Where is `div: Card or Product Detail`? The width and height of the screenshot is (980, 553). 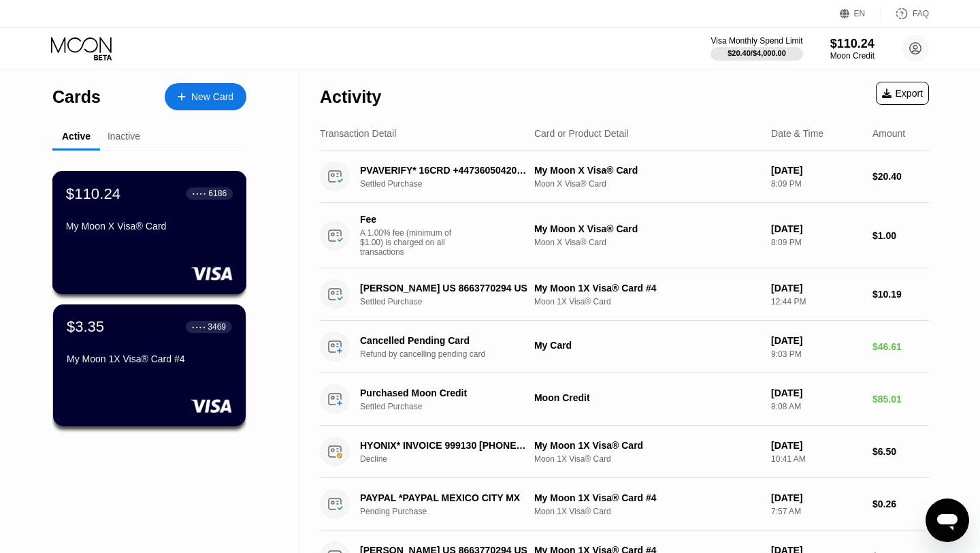
div: Card or Product Detail is located at coordinates (582, 133).